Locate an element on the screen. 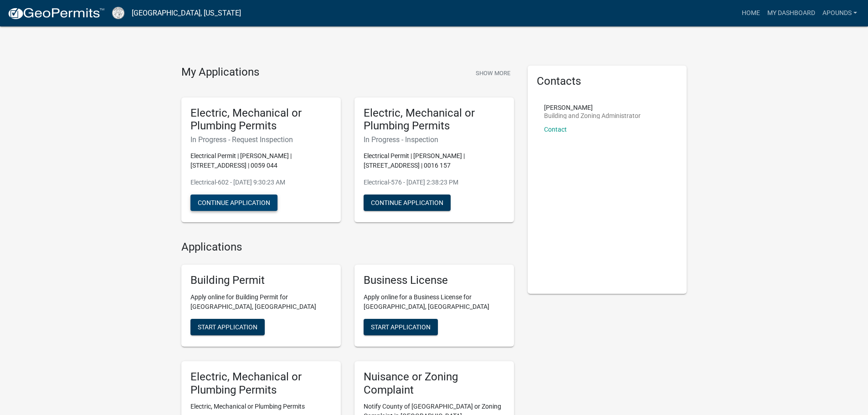 This screenshot has width=868, height=415. p: Building and Zoning Administrator is located at coordinates (592, 116).